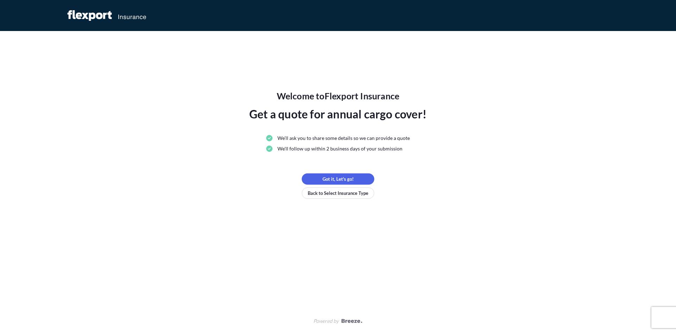 This screenshot has width=676, height=333. What do you see at coordinates (338, 179) in the screenshot?
I see `button: Got it, Let's go!` at bounding box center [338, 179].